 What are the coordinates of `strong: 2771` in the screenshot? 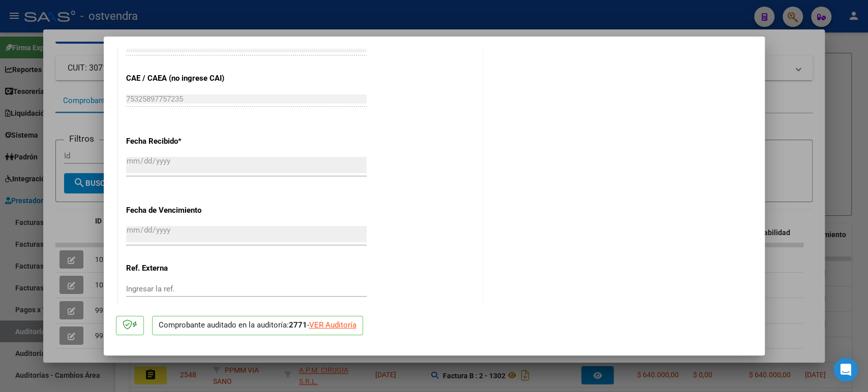 It's located at (298, 325).